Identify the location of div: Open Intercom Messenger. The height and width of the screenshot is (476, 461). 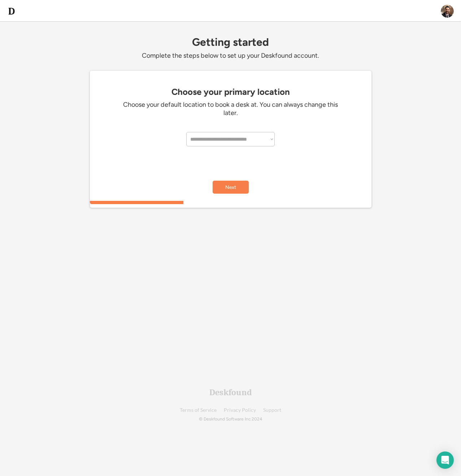
(445, 460).